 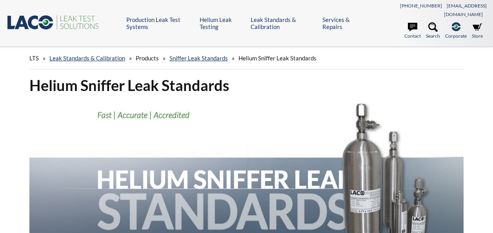 What do you see at coordinates (413, 31) in the screenshot?
I see `a: Contact` at bounding box center [413, 31].